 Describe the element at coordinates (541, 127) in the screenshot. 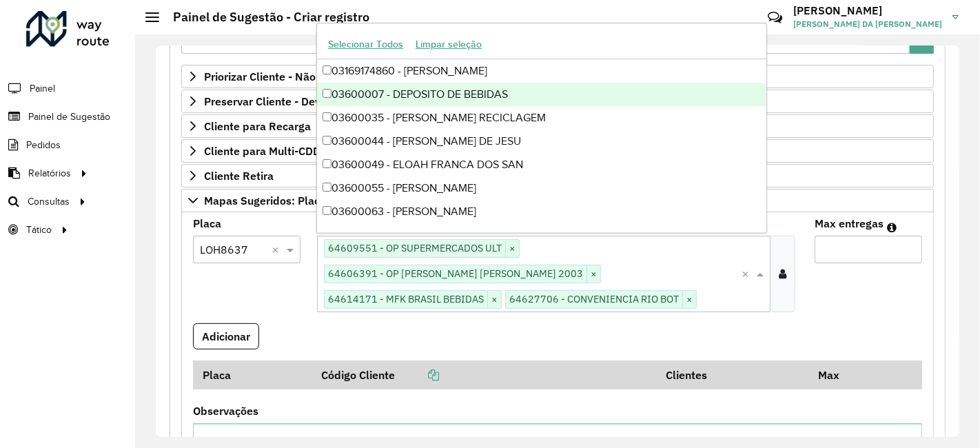

I see `ng-dropdown-panel: Options list` at that location.